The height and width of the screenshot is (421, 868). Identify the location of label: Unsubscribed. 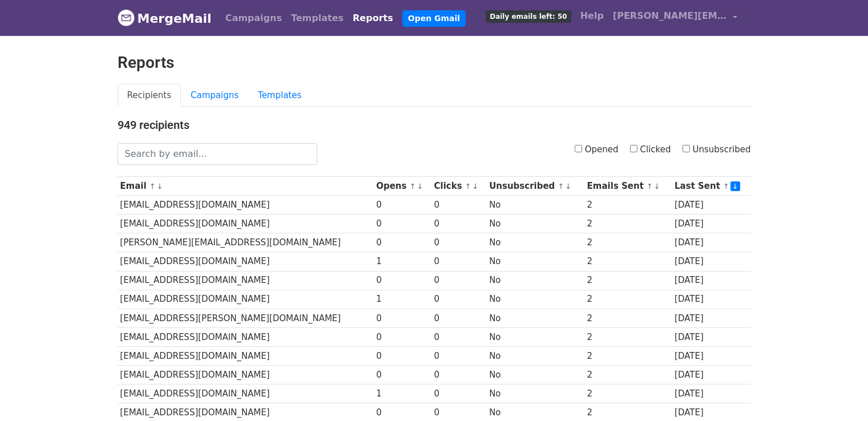
(717, 149).